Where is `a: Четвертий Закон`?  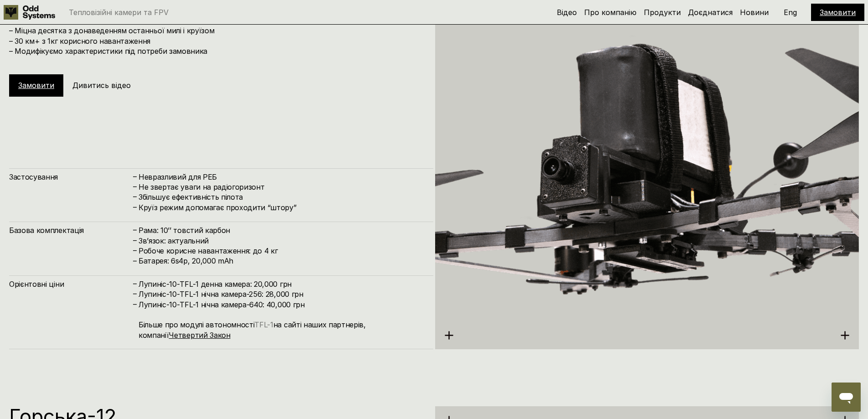 a: Четвертий Закон is located at coordinates (199, 335).